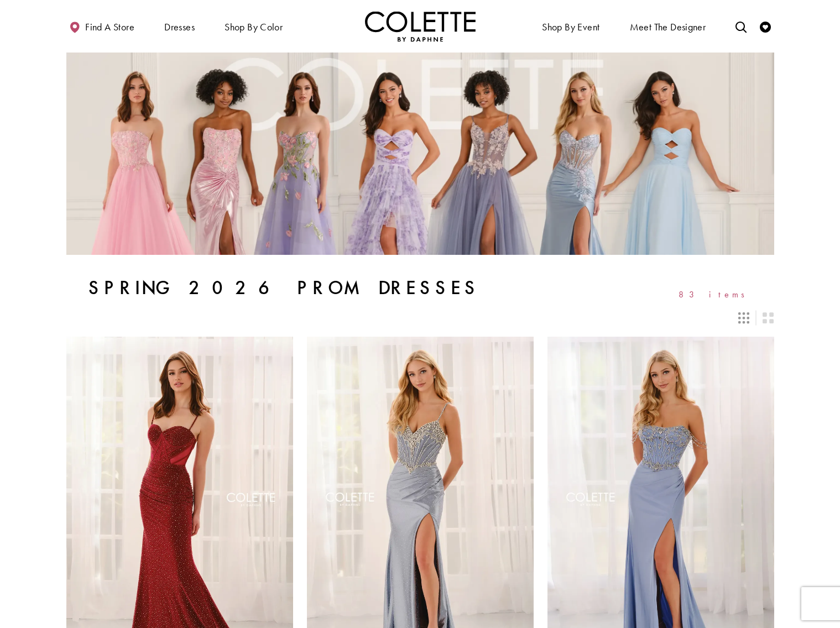  What do you see at coordinates (284, 288) in the screenshot?
I see `h1: Spring 2026 Prom Dresses` at bounding box center [284, 288].